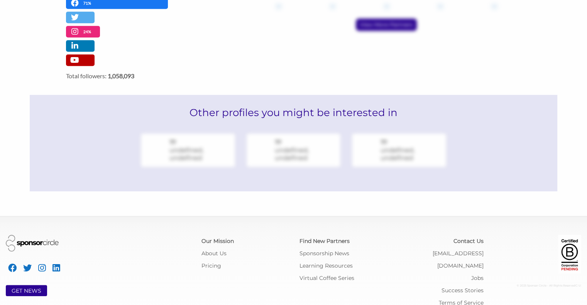  I want to click on span: C: U:, so click(578, 286).